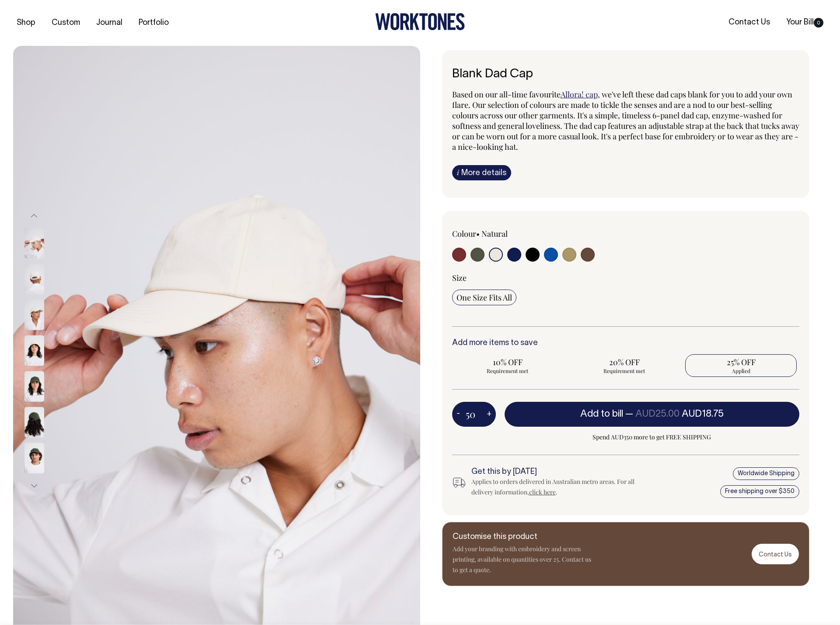  What do you see at coordinates (153, 23) in the screenshot?
I see `a: Portfolio` at bounding box center [153, 23].